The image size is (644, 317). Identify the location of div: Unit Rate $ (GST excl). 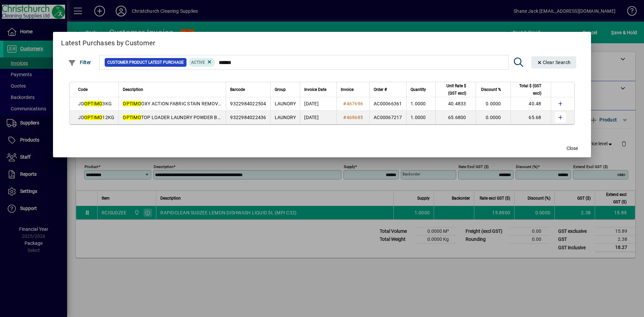
(456, 89).